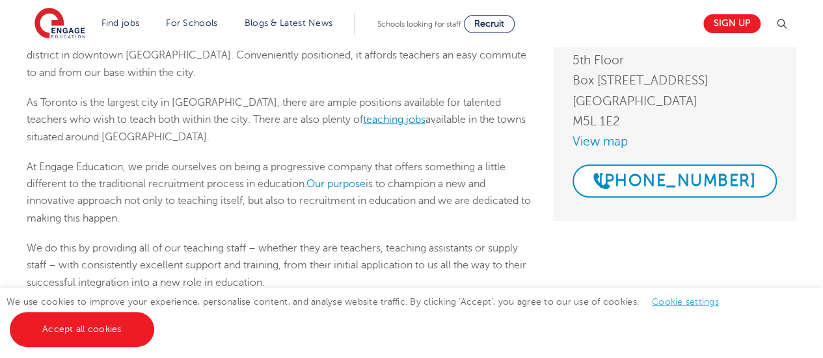 The width and height of the screenshot is (823, 358). What do you see at coordinates (120, 23) in the screenshot?
I see `a: Find jobs` at bounding box center [120, 23].